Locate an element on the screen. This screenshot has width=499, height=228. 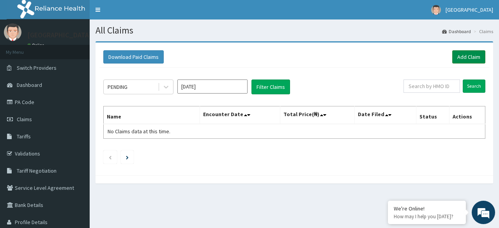
input: Search by HMO ID is located at coordinates (432, 86).